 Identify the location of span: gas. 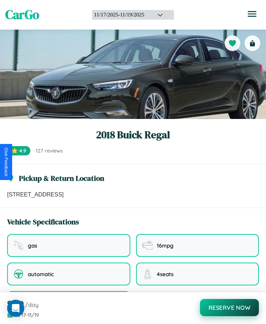
(33, 246).